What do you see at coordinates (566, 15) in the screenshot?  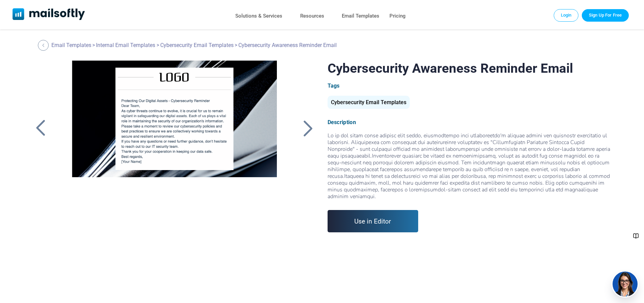 I see `a: Login` at bounding box center [566, 15].